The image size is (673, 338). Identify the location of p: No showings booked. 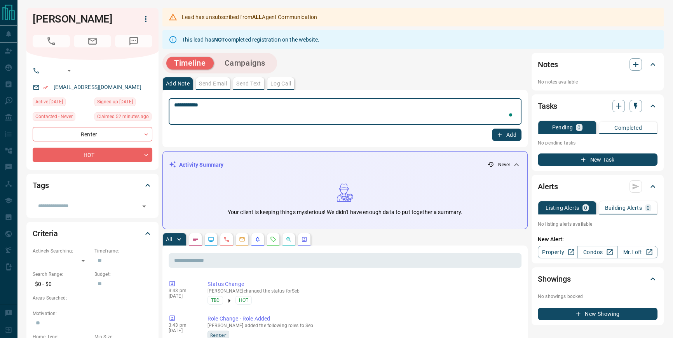
(598, 297).